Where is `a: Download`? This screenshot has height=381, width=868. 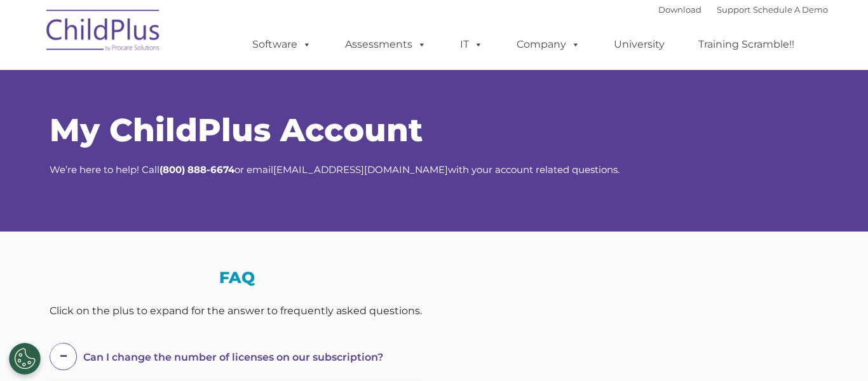 a: Download is located at coordinates (680, 9).